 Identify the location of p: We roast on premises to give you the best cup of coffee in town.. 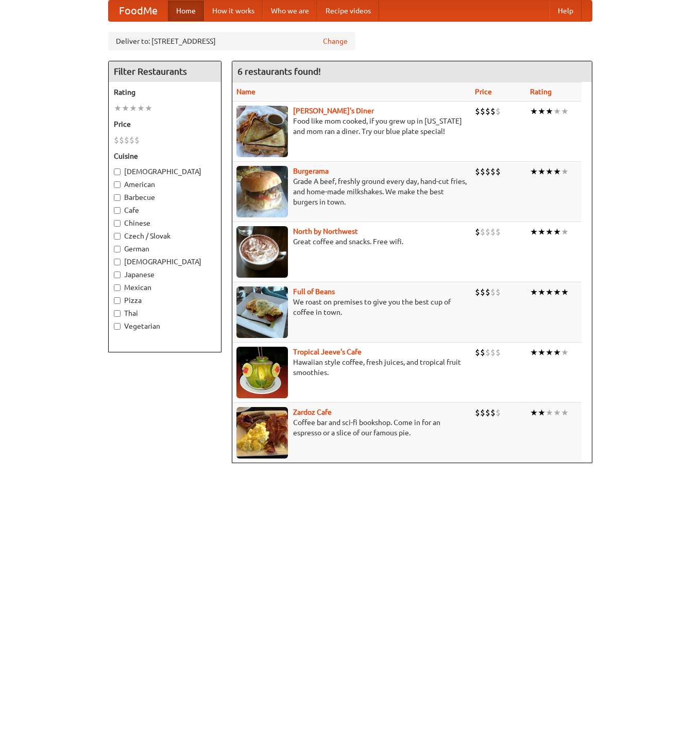
(351, 307).